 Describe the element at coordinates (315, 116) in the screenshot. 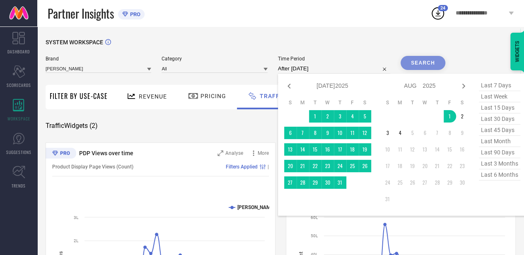

I see `td: Tue Jul 01 2025` at that location.